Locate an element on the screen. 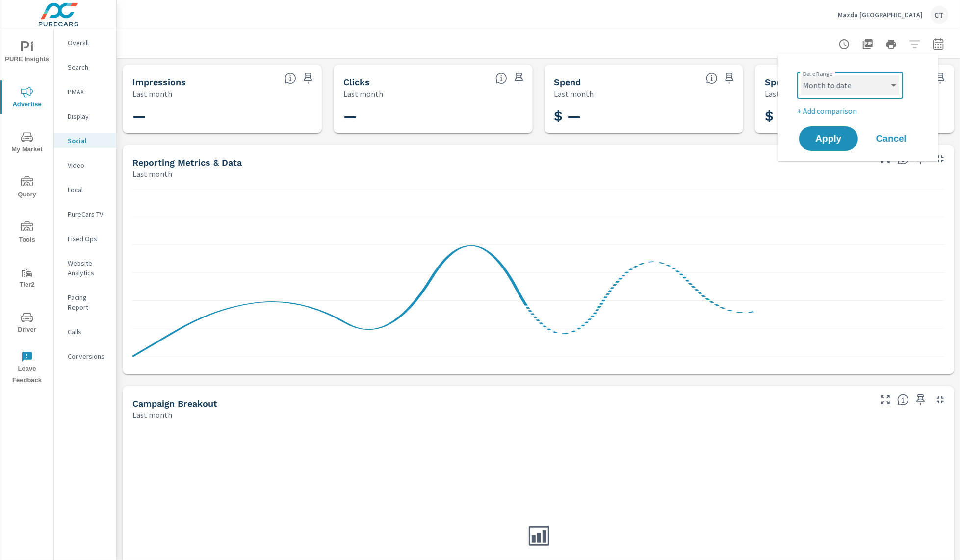 Image resolution: width=960 pixels, height=560 pixels. p: Overall is located at coordinates (88, 43).